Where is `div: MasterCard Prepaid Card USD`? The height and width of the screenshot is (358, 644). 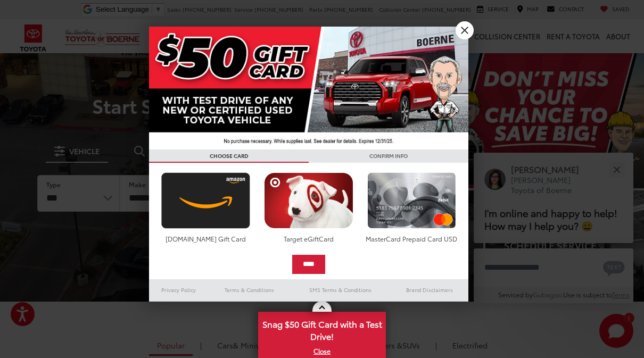 div: MasterCard Prepaid Card USD is located at coordinates (411, 238).